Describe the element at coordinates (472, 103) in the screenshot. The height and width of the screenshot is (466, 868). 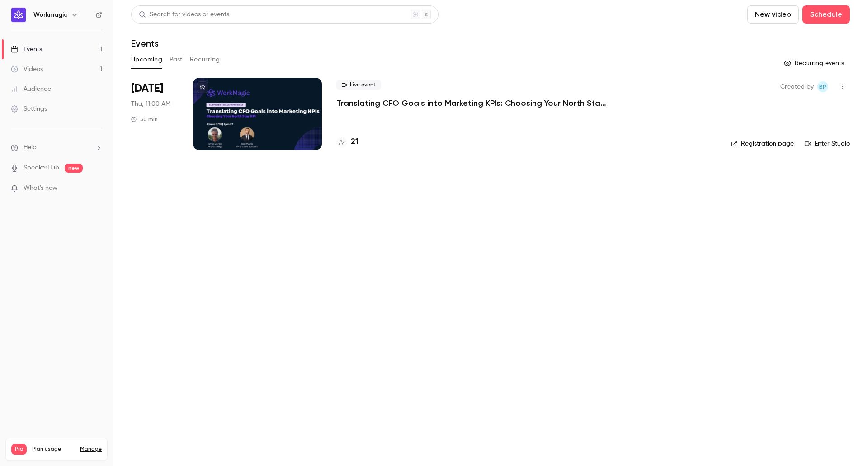
I see `p: Translating CFO Goals into Marketing KPIs: Choosing Your North Star KPI` at that location.